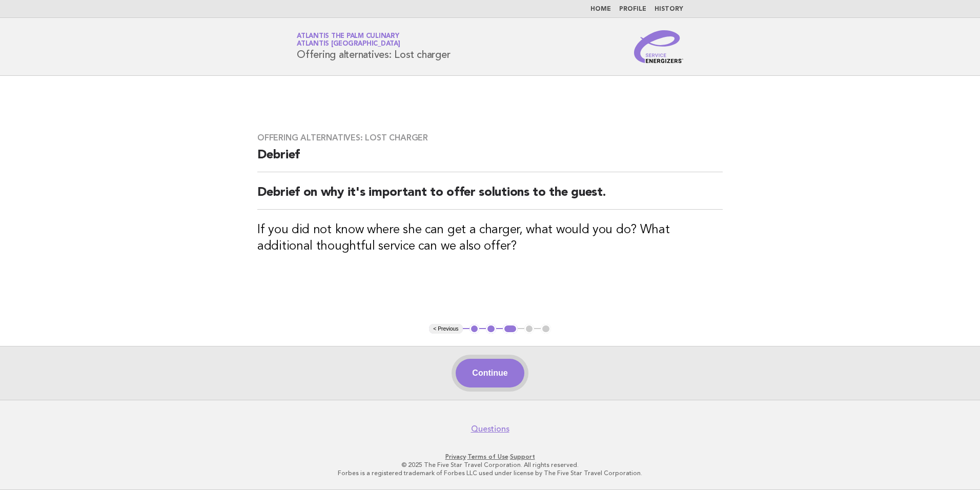 This screenshot has height=490, width=980. Describe the element at coordinates (601, 9) in the screenshot. I see `a: Home` at that location.